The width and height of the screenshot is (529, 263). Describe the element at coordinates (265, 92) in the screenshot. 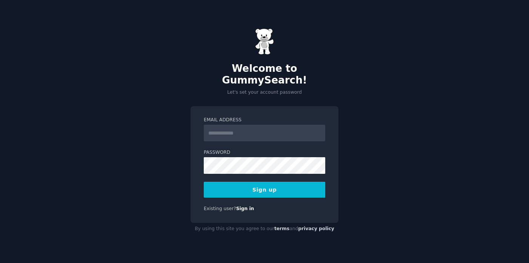

I see `p: Let's set your account password` at that location.